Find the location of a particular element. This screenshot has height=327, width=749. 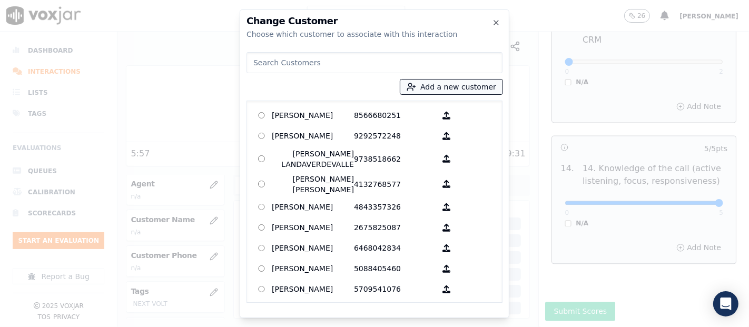

p: 9738518662 is located at coordinates (395, 159).